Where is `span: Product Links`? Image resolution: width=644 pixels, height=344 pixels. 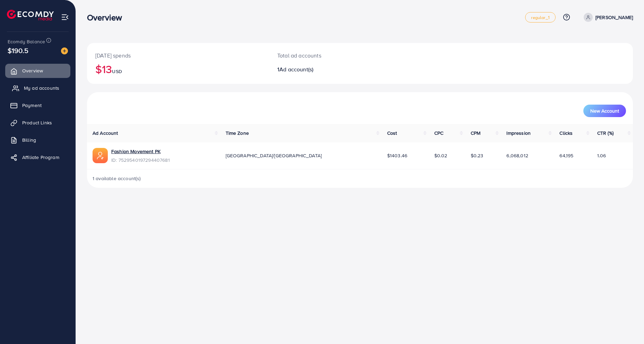 span: Product Links is located at coordinates (37, 122).